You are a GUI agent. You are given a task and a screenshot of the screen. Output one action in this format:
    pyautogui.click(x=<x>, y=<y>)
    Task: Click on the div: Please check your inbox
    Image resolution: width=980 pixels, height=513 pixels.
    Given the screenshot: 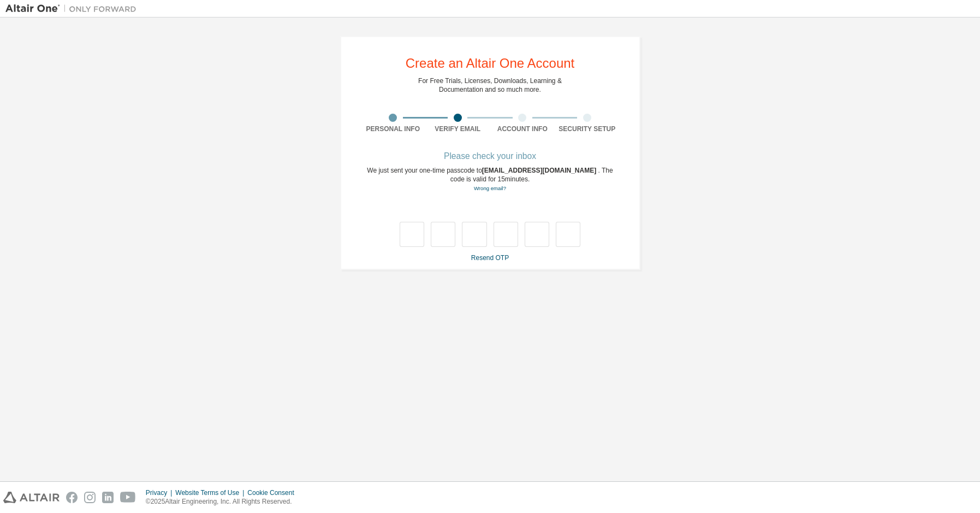 What is the action you would take?
    pyautogui.click(x=490, y=156)
    